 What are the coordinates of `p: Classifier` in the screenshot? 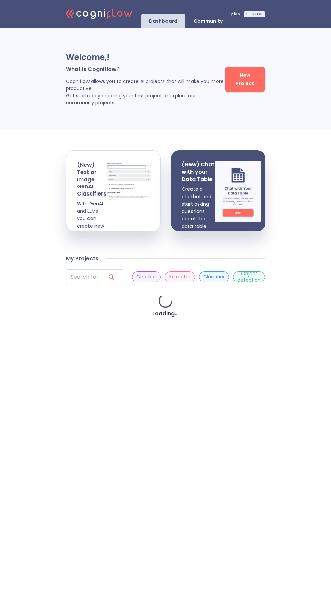 It's located at (214, 277).